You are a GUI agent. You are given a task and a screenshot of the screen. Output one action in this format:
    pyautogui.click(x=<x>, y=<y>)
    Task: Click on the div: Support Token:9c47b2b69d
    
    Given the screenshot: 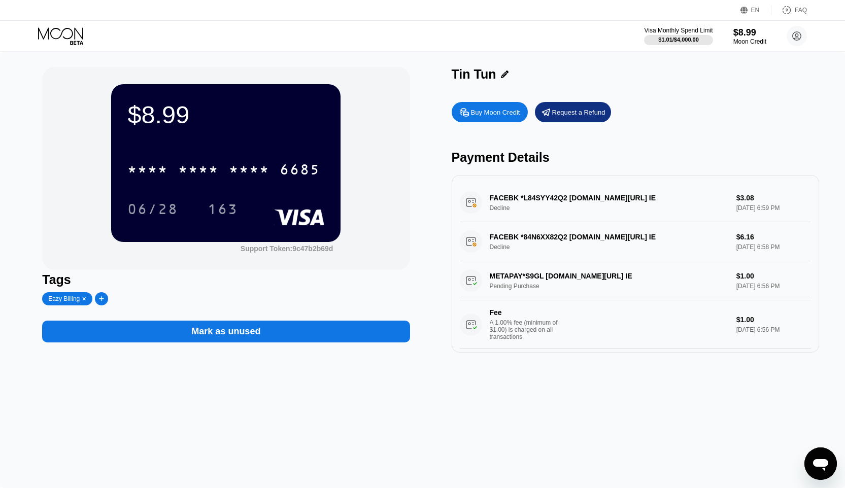 What is the action you would take?
    pyautogui.click(x=287, y=249)
    